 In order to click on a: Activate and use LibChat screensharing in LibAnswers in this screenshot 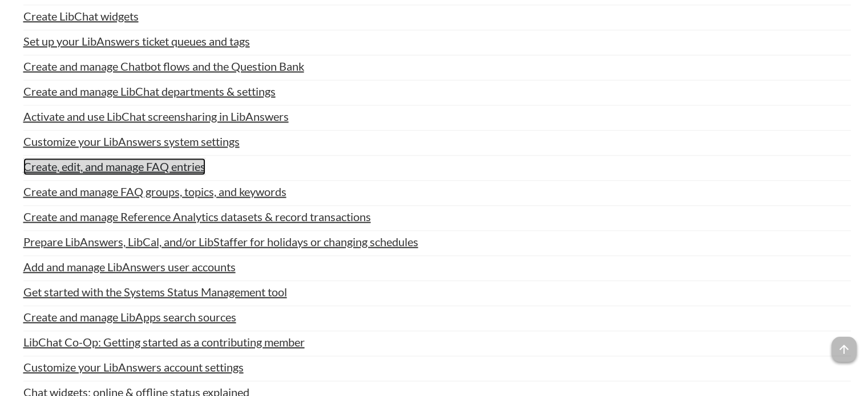, I will do `click(155, 116)`.